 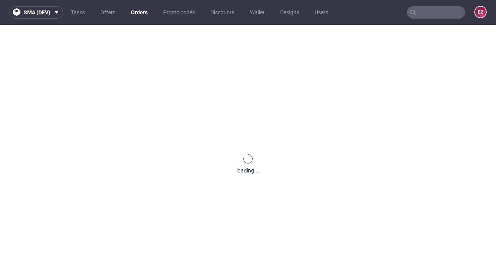 I want to click on a: Offers, so click(x=108, y=12).